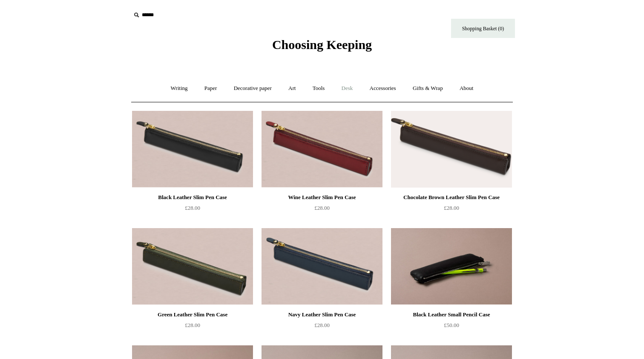  Describe the element at coordinates (193, 266) in the screenshot. I see `img: Green Leather Slim Pen Case` at that location.